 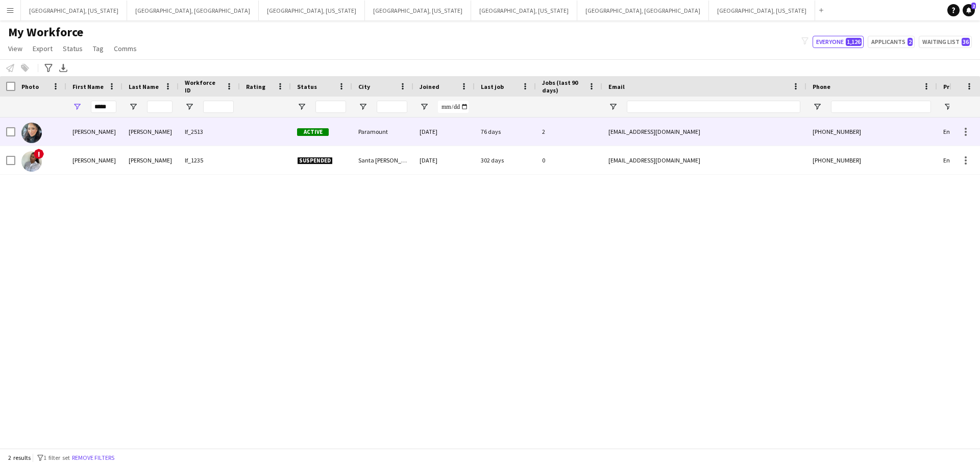 What do you see at coordinates (313, 131) in the screenshot?
I see `span: Active` at bounding box center [313, 131].